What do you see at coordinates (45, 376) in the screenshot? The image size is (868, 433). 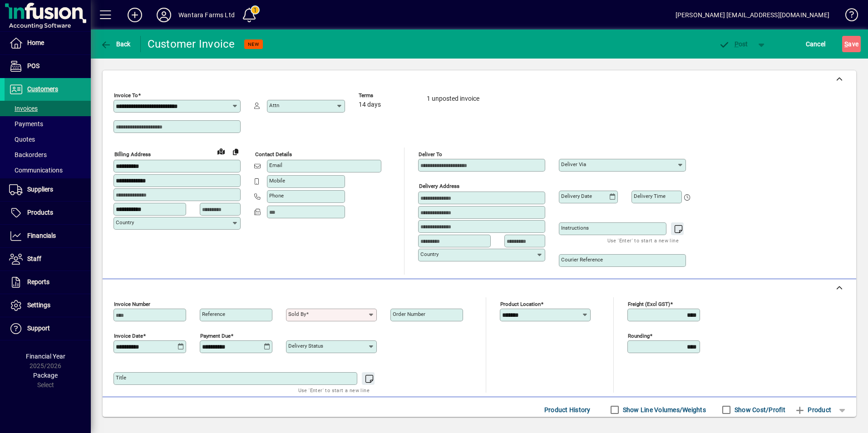 I see `span: Package` at bounding box center [45, 376].